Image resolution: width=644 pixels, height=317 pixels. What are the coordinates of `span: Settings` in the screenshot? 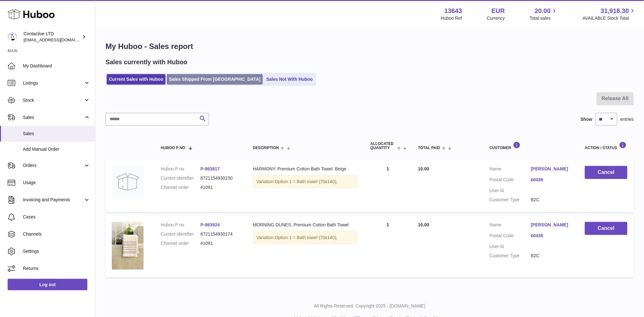 It's located at (57, 251).